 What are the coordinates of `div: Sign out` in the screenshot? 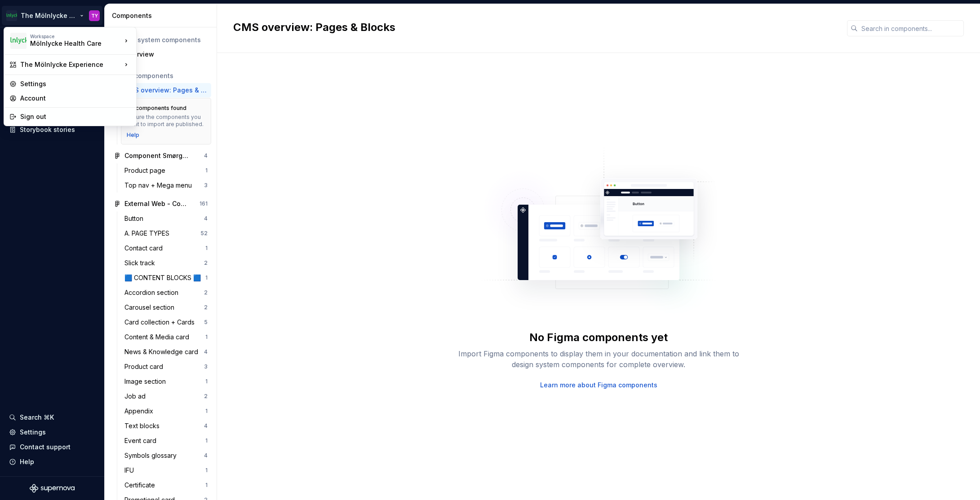 It's located at (75, 117).